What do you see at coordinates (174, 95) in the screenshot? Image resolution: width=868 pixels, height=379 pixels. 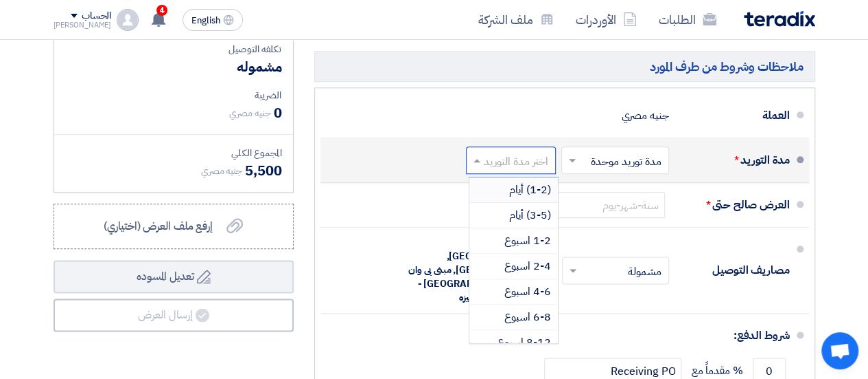 I see `div: الضريبة` at bounding box center [174, 95].